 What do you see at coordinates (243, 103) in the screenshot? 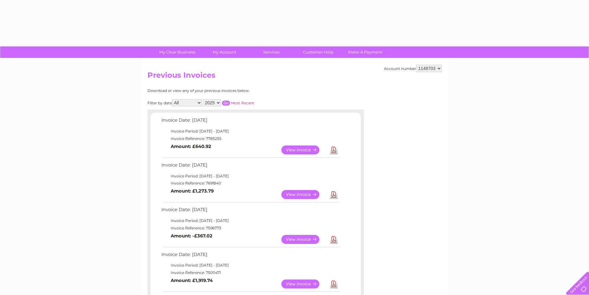
I see `a: Most Recent` at bounding box center [243, 103].